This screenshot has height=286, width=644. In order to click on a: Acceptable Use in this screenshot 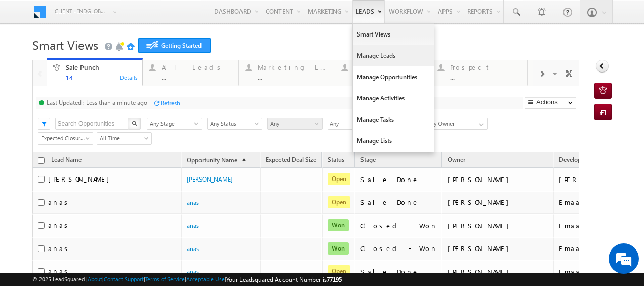, I will do `click(205, 279)`.